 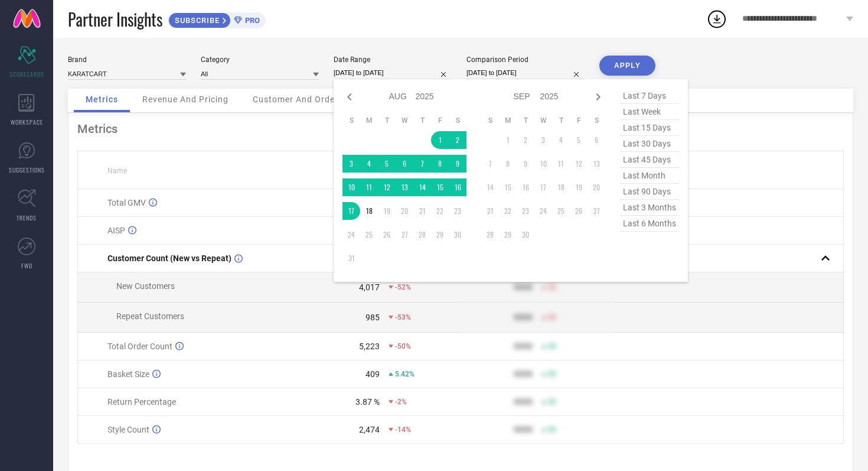 I want to click on td: Wed Aug 06 2025, so click(x=405, y=164).